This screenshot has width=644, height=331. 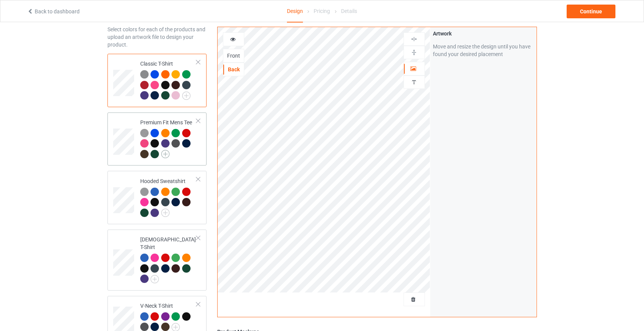 What do you see at coordinates (483, 50) in the screenshot?
I see `div: Move and resize the design until you have found your desired placement` at bounding box center [483, 50].